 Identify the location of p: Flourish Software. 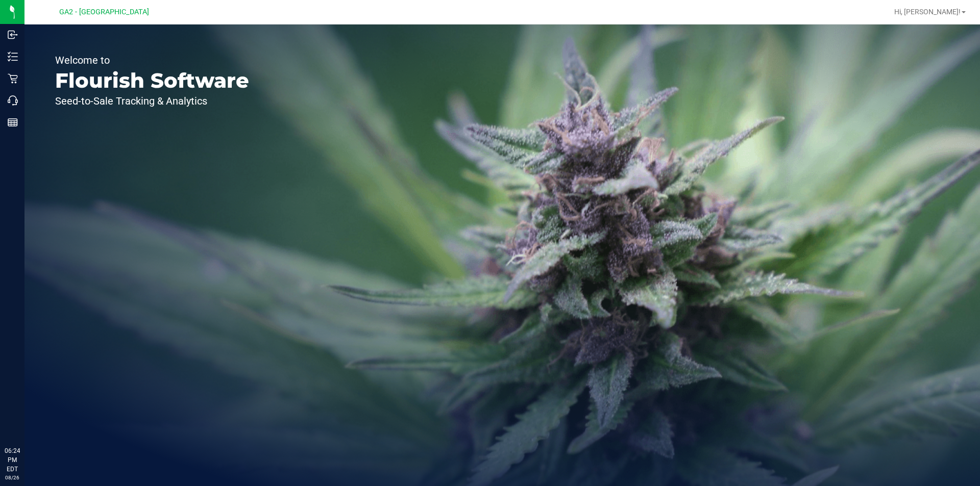
(152, 81).